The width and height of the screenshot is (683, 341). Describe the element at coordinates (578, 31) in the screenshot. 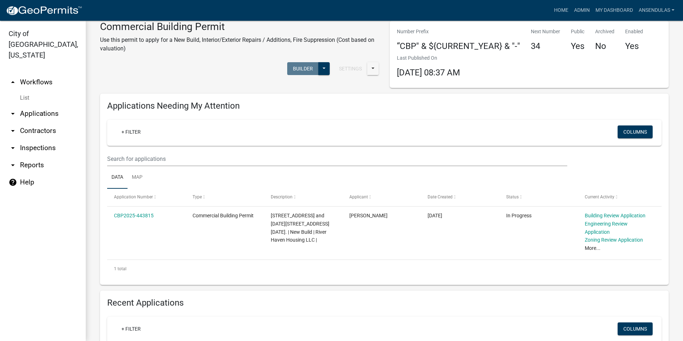

I see `p: Public` at that location.